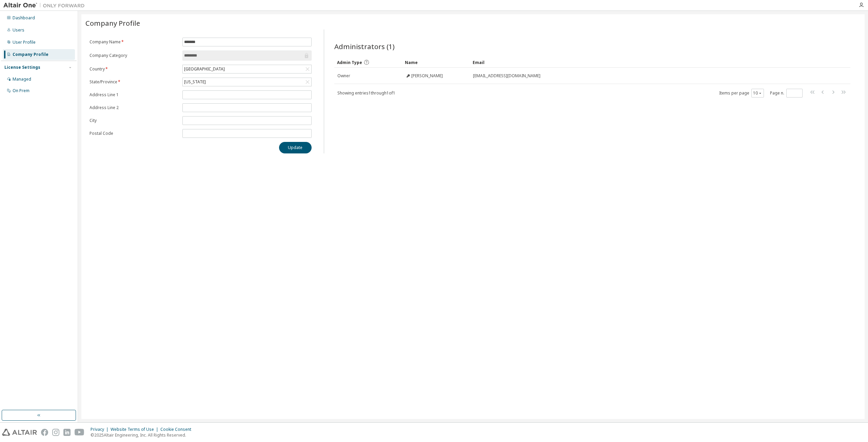  I want to click on div: User Profile, so click(24, 42).